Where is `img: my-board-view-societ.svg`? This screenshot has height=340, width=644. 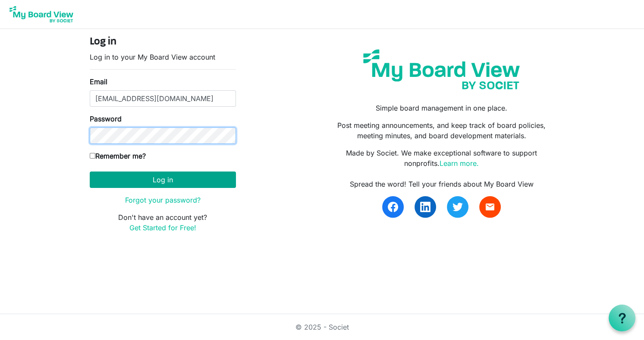 img: my-board-view-societ.svg is located at coordinates (441, 69).